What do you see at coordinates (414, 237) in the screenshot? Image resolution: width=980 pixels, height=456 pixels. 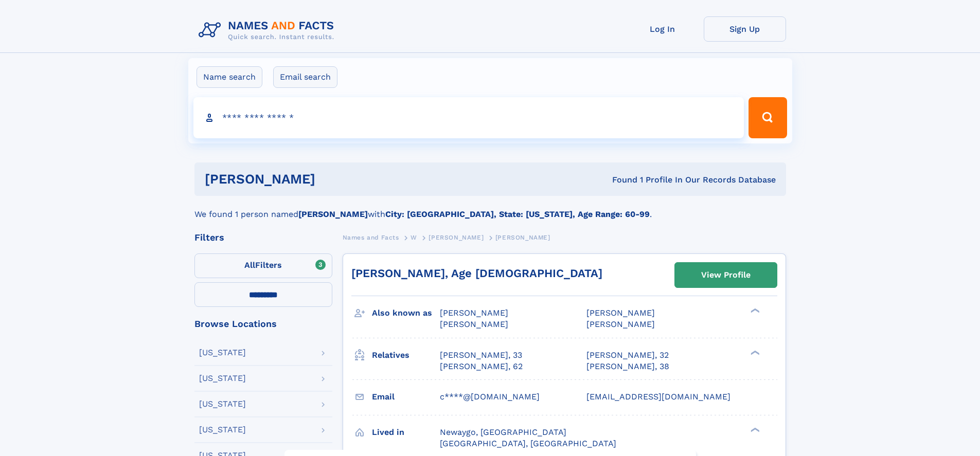 I see `a: W` at bounding box center [414, 237].